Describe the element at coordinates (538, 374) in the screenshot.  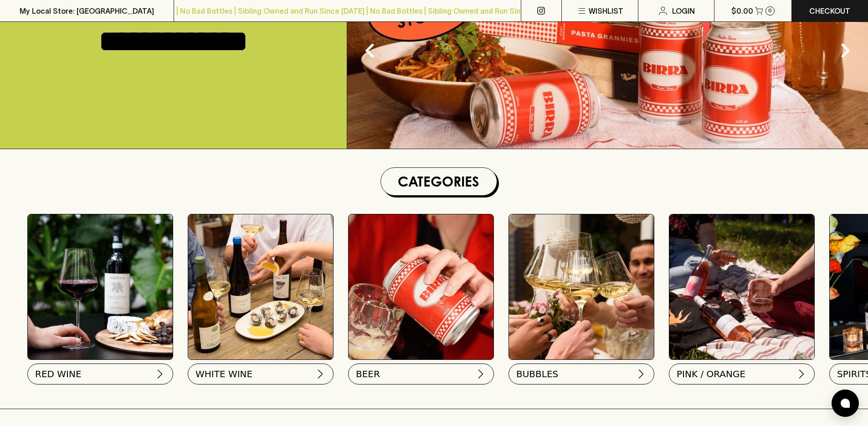
I see `span: BUBBLES` at that location.